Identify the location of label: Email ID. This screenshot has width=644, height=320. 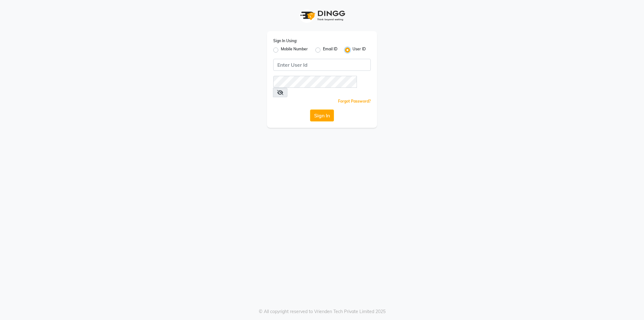
(330, 50).